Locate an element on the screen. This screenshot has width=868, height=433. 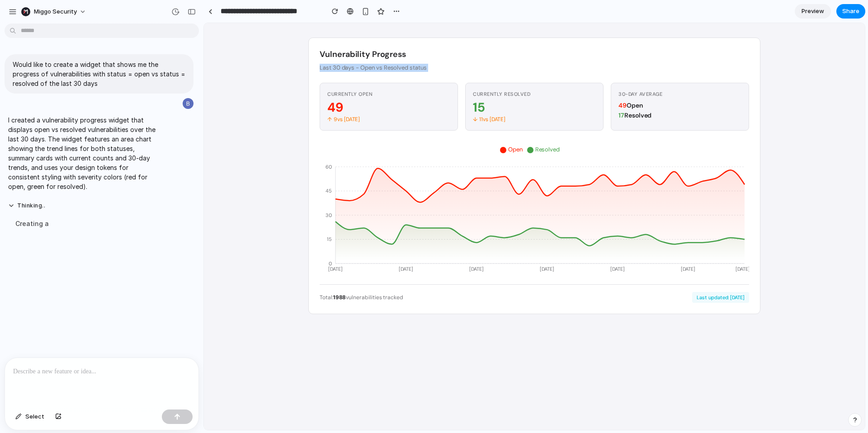
span: Preview is located at coordinates (813, 11).